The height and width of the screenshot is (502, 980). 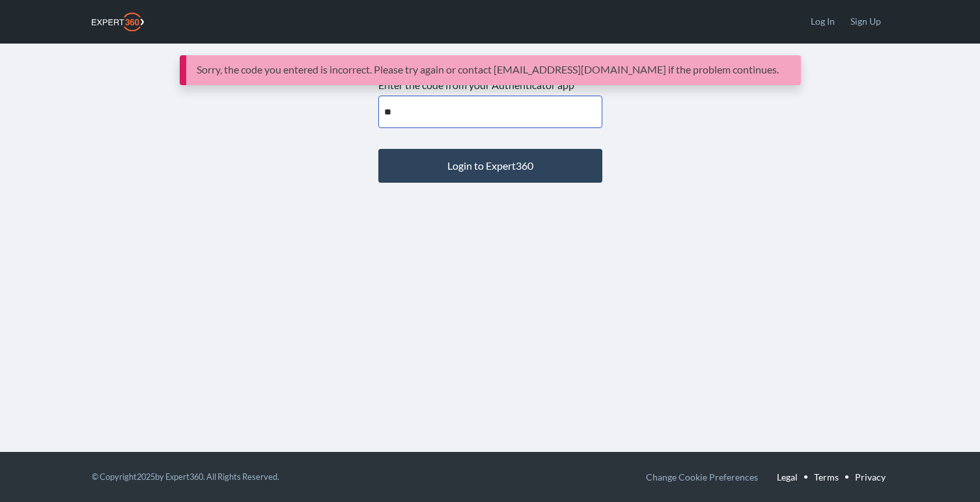 What do you see at coordinates (118, 21) in the screenshot?
I see `img: Expert360` at bounding box center [118, 21].